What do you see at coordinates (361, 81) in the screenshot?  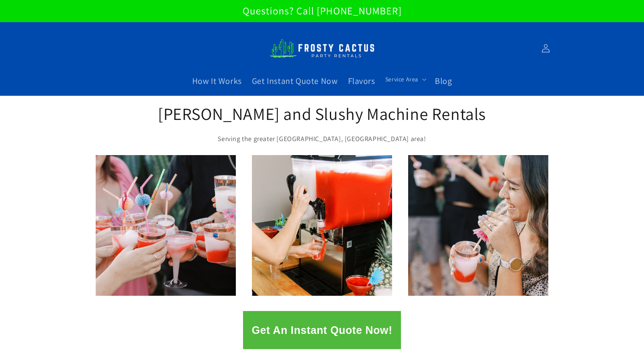 I see `a: Flavors` at bounding box center [361, 81].